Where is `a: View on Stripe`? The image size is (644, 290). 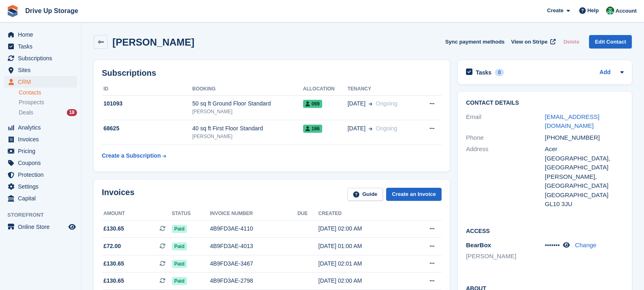 a: View on Stripe is located at coordinates (532, 42).